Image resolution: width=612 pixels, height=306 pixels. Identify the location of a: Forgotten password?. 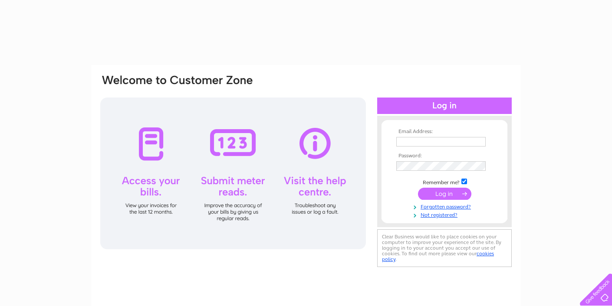
(445, 206).